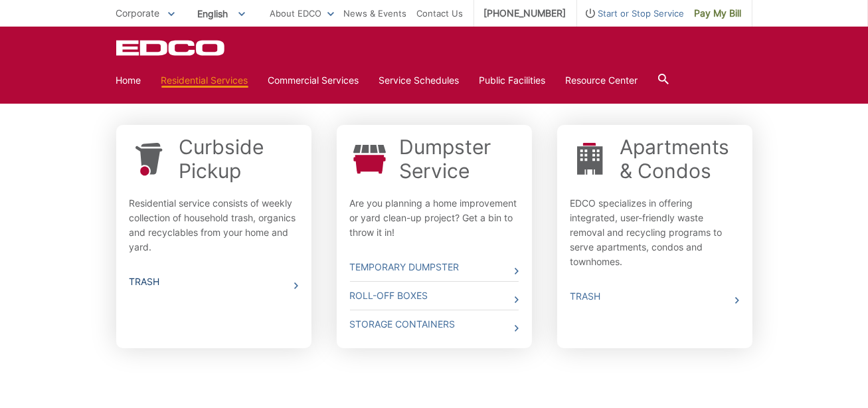 Image resolution: width=868 pixels, height=408 pixels. What do you see at coordinates (434, 295) in the screenshot?
I see `a: Roll-Off Boxes` at bounding box center [434, 295].